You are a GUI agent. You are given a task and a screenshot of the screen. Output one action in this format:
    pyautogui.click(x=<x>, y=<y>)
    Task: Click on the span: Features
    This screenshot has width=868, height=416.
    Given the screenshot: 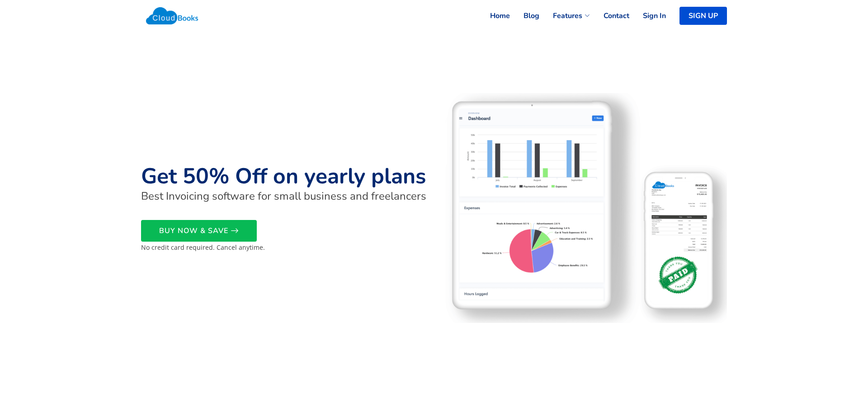 What is the action you would take?
    pyautogui.click(x=567, y=16)
    